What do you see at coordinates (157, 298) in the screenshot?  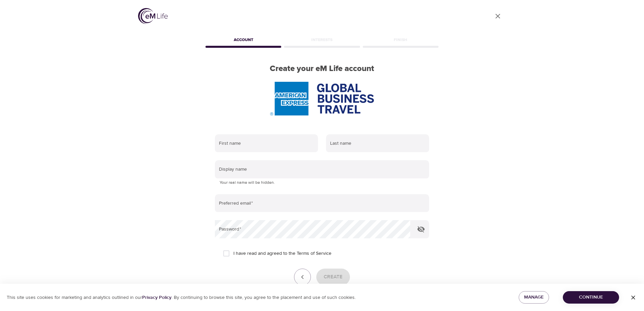 I see `a: Privacy Policy` at bounding box center [157, 298].